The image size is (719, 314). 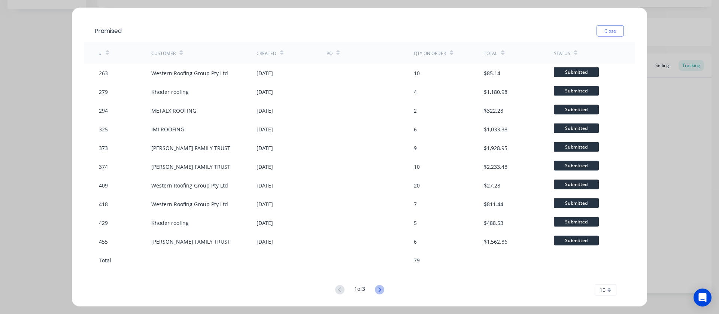 I want to click on div: 429, so click(x=103, y=223).